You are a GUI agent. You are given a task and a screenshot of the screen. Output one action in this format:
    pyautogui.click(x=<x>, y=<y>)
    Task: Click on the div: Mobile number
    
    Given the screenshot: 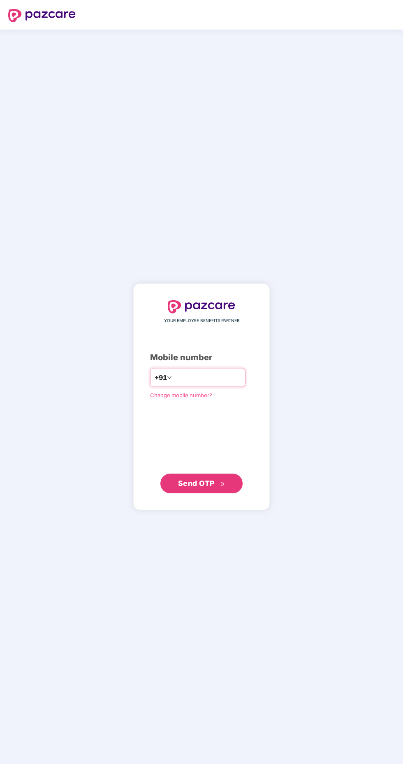 What is the action you would take?
    pyautogui.click(x=201, y=357)
    